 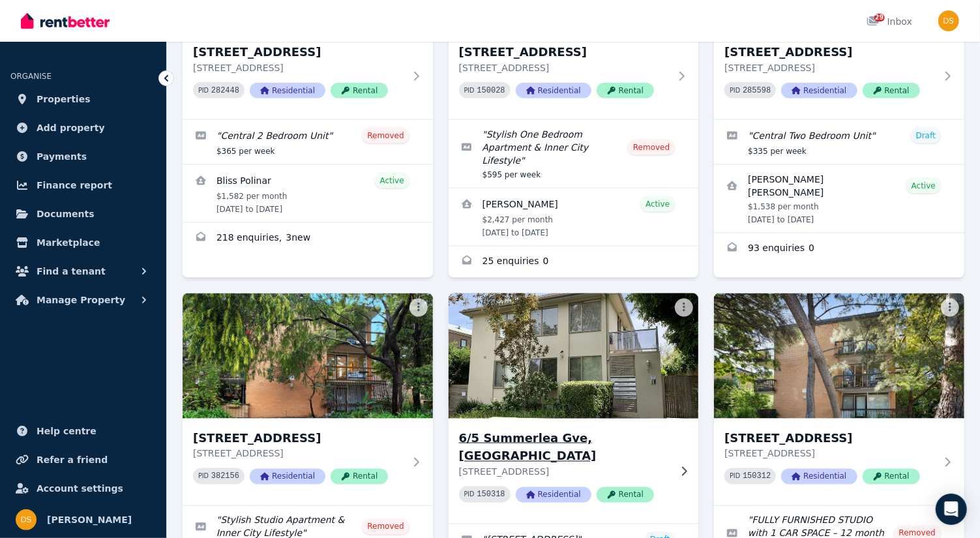 What do you see at coordinates (83, 300) in the screenshot?
I see `button: Manage Property` at bounding box center [83, 300].